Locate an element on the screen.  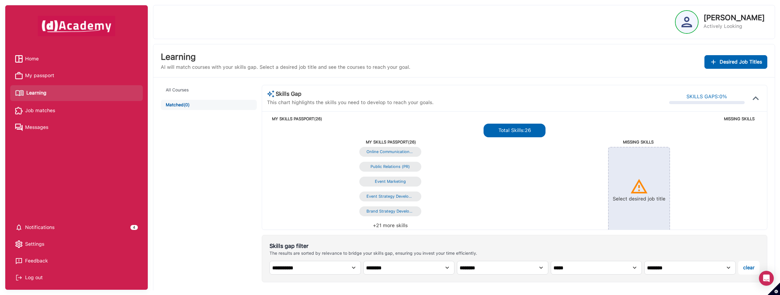
span: Job matches is located at coordinates (40, 111).